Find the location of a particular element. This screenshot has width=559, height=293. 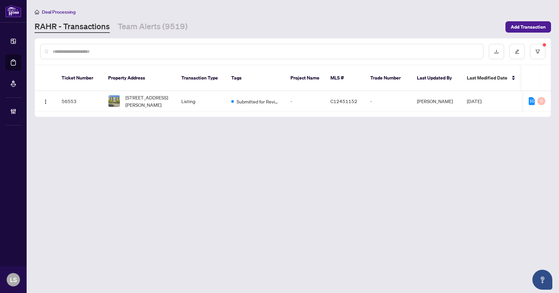

span: Add Transaction is located at coordinates (528, 27).